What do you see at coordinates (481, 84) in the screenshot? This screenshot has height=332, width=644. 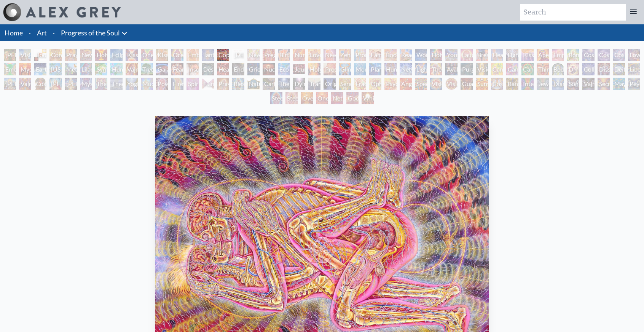 I see `div: Sunyata` at bounding box center [481, 84].